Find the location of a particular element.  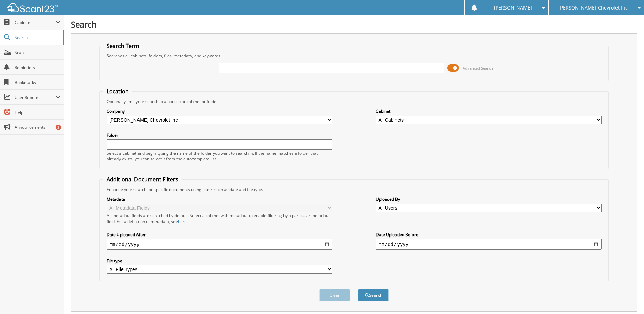

label: Date Uploaded After is located at coordinates (219, 234).